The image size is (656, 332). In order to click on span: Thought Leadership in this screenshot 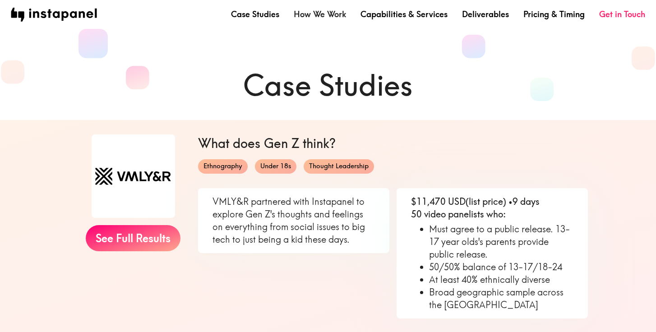, I will do `click(339, 166)`.